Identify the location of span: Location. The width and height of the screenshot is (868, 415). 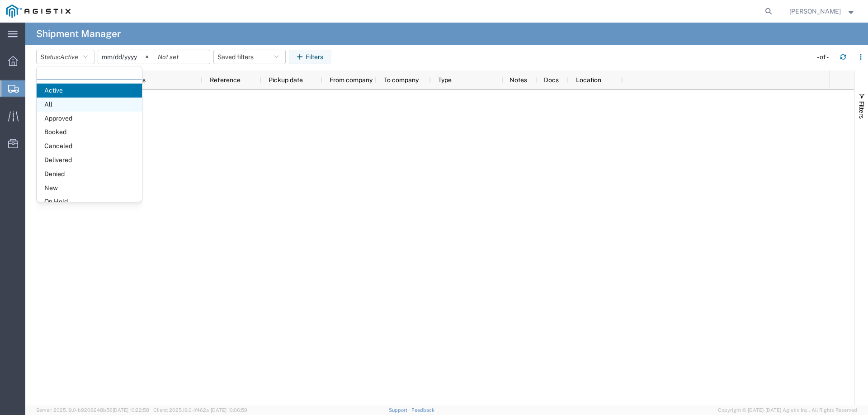
(588, 80).